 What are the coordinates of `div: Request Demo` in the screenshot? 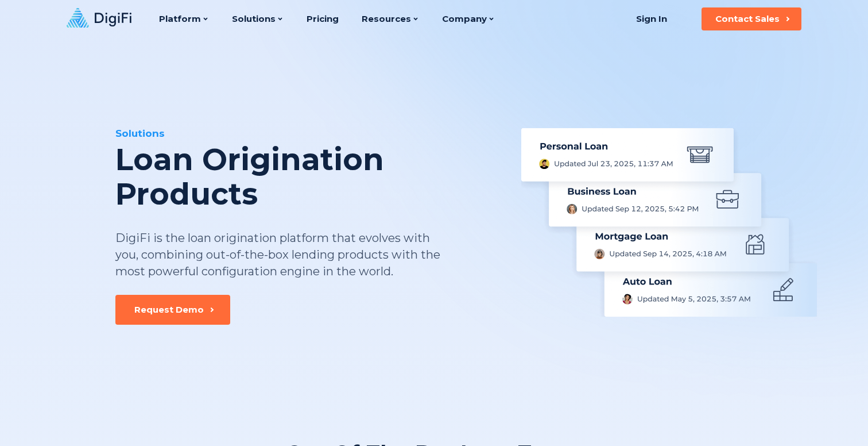 It's located at (169, 309).